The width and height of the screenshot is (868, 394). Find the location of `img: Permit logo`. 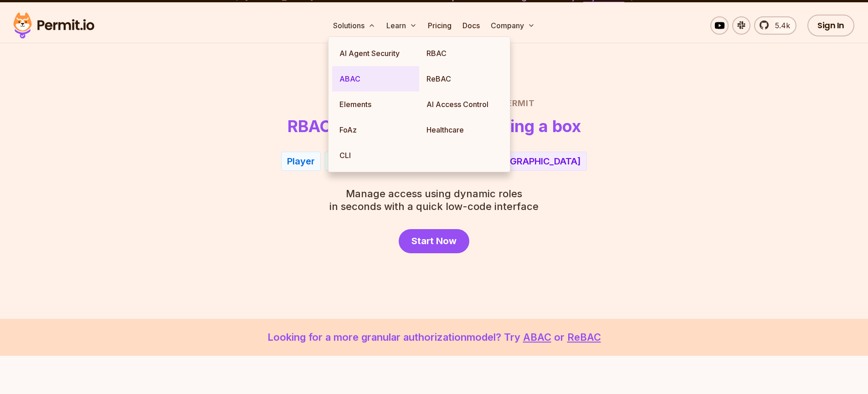

img: Permit logo is located at coordinates (54, 26).